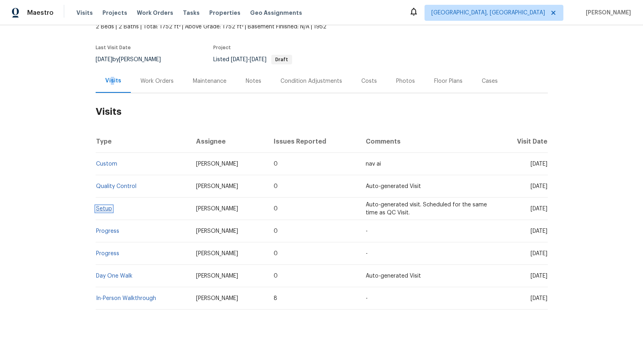  Describe the element at coordinates (228, 142) in the screenshot. I see `th: Assignee` at that location.